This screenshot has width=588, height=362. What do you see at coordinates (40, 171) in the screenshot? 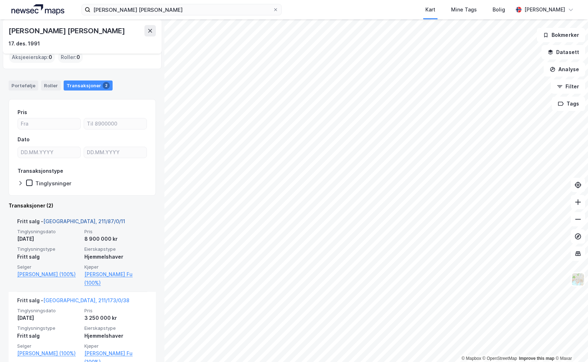
I see `div: Transaksjonstype` at bounding box center [40, 171].